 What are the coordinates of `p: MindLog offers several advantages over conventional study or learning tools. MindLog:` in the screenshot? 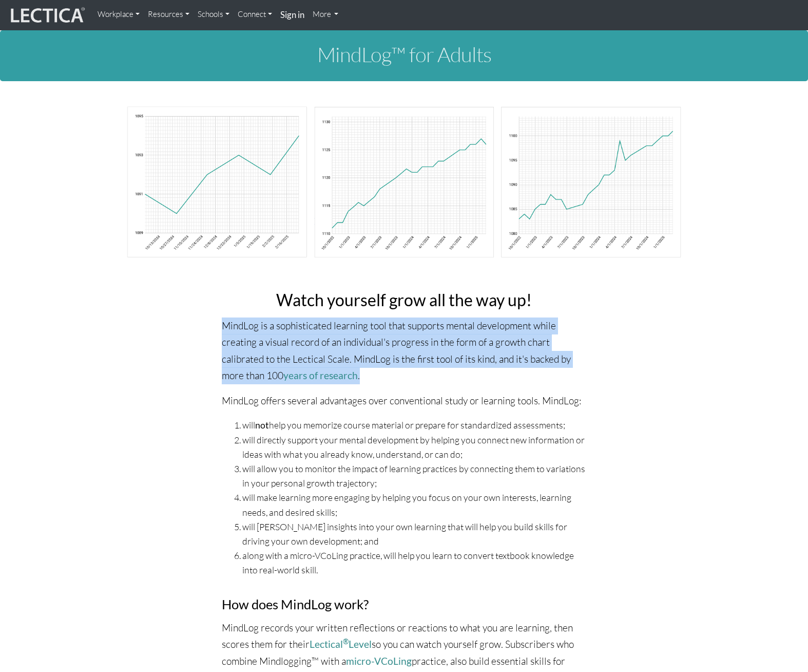 It's located at (404, 401).